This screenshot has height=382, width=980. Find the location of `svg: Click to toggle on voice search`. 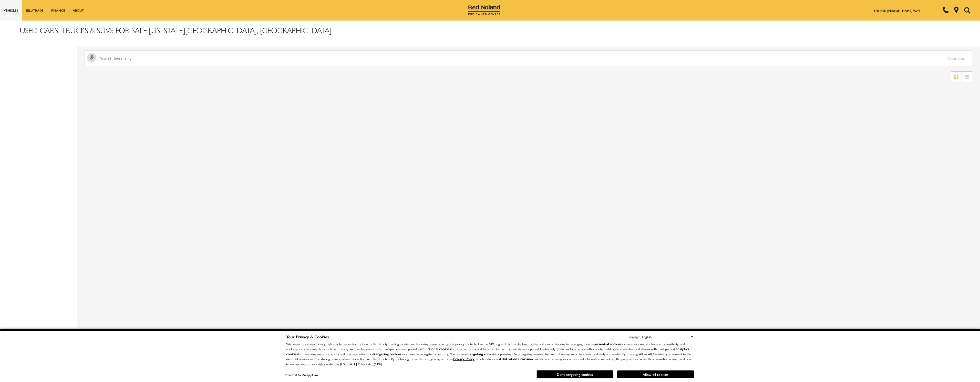

svg: Click to toggle on voice search is located at coordinates (92, 58).